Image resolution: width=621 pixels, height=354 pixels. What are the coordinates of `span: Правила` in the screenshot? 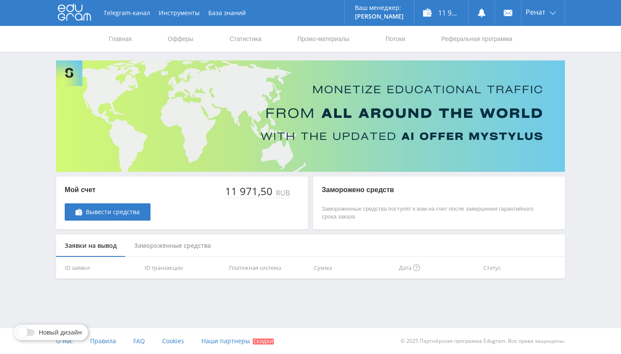 It's located at (103, 340).